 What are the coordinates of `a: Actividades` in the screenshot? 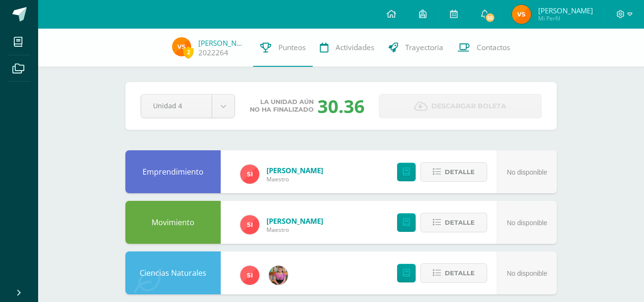 It's located at (347, 48).